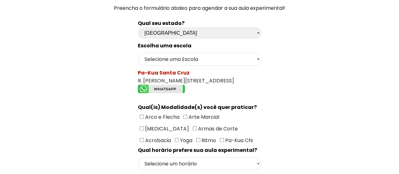 The image size is (399, 174). What do you see at coordinates (162, 89) in the screenshot?
I see `img: whatsapp` at bounding box center [162, 89].